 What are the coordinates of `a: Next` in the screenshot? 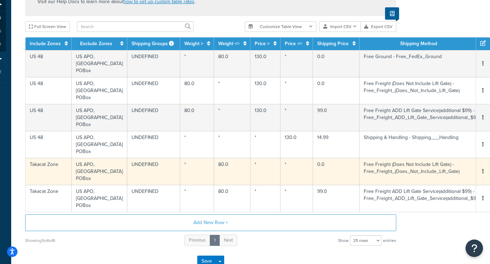 It's located at (228, 240).